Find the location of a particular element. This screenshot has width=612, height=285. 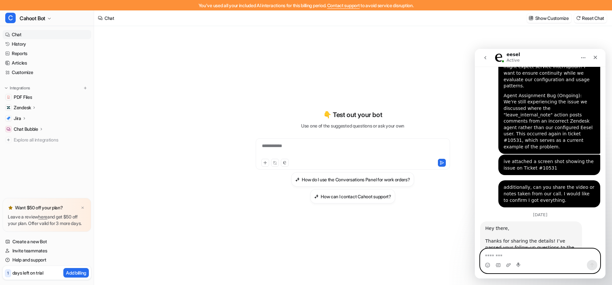

button: go back is located at coordinates (10, 9).